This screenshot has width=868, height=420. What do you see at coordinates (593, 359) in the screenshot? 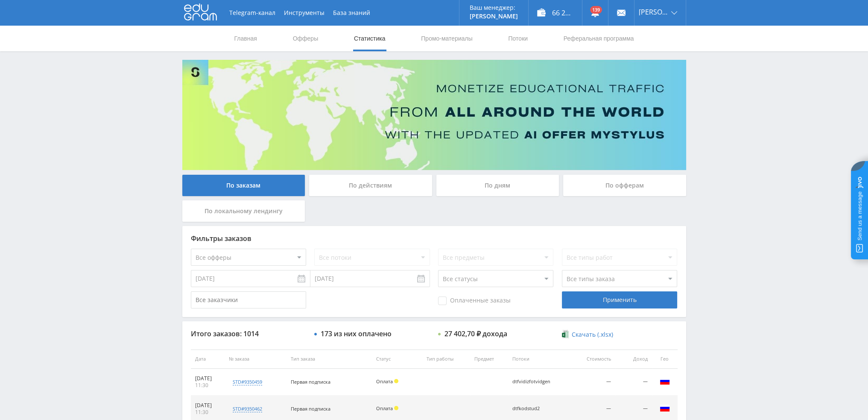
I see `th: Стоимость` at bounding box center [593, 359].